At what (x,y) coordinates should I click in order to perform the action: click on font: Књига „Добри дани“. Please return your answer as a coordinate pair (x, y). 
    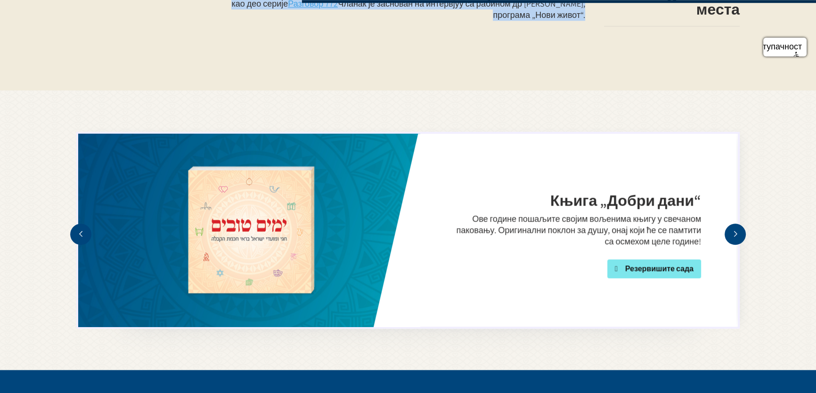
    Looking at the image, I should click on (625, 200).